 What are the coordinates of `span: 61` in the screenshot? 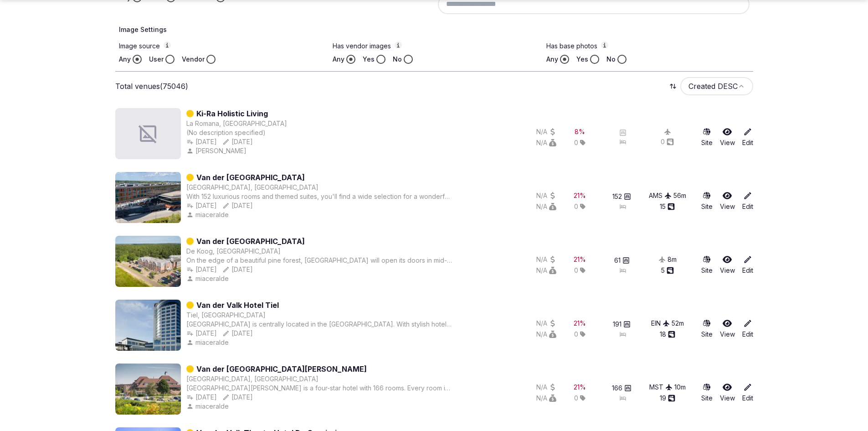 It's located at (617, 260).